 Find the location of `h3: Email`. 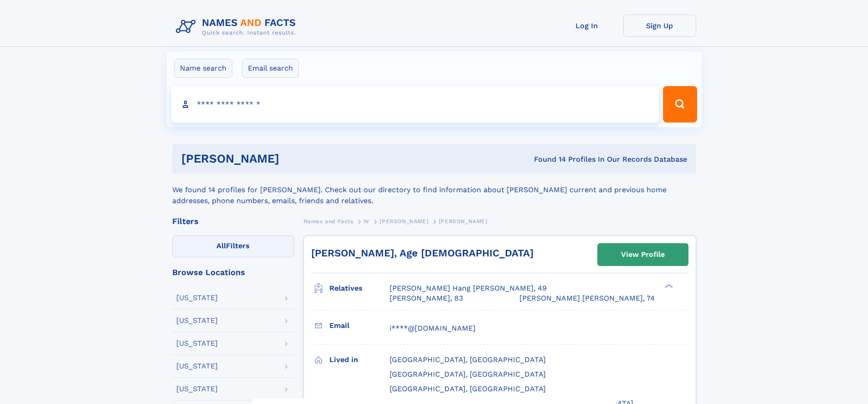

h3: Email is located at coordinates (360, 326).